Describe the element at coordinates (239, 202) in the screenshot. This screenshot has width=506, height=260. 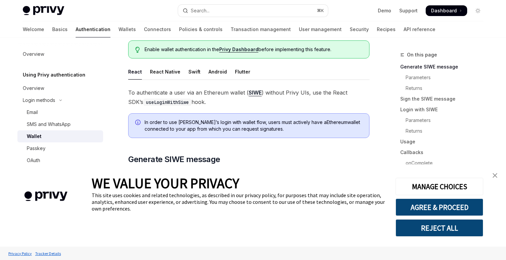
I see `div: This site uses cookies and related technologies, as described in our privacy policy, for purposes...` at that location.